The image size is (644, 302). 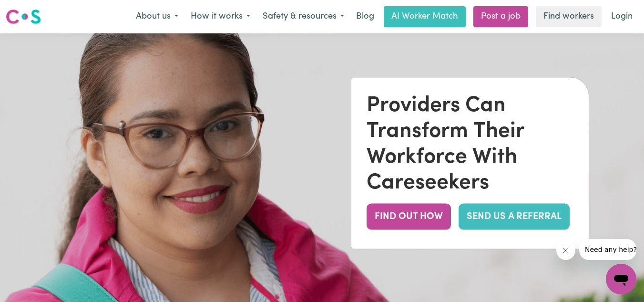 I want to click on a: SEND US A REFERRAL, so click(x=514, y=217).